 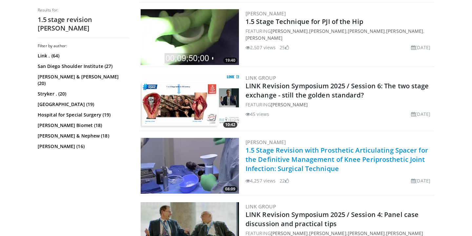 I want to click on img: 9a438204-66ba-43f0-86a5-871c573143bf.300x170_q85_crop-smart_upscale.jpg, so click(x=190, y=166).